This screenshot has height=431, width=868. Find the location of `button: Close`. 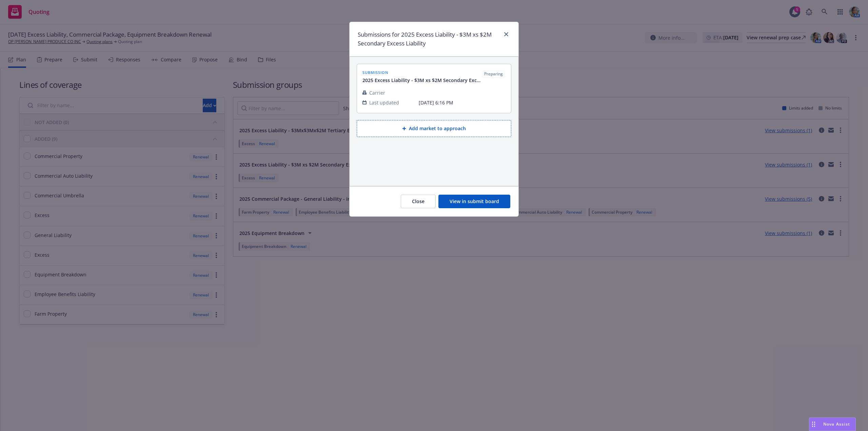

button: Close is located at coordinates (418, 201).